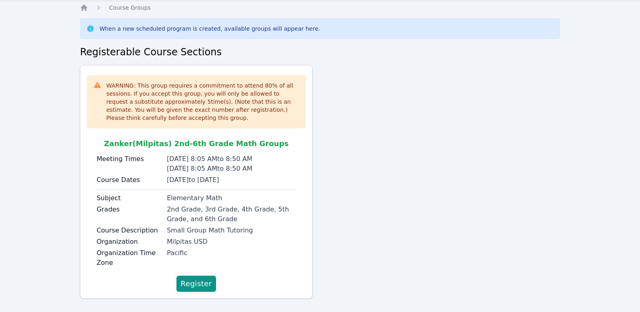 The height and width of the screenshot is (312, 640). Describe the element at coordinates (210, 29) in the screenshot. I see `div: When a new scheduled program is created, available groups will appear here.` at that location.